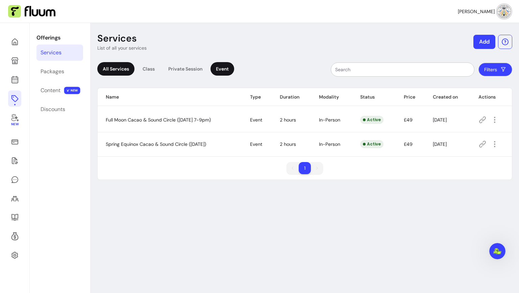  What do you see at coordinates (116, 69) in the screenshot?
I see `div: All Services` at bounding box center [116, 69].